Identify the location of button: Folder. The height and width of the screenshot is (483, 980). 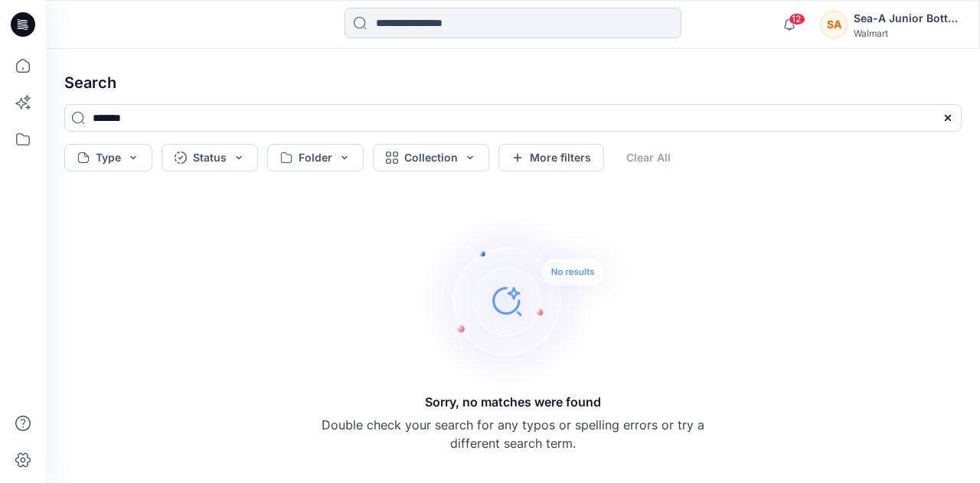
(316, 157).